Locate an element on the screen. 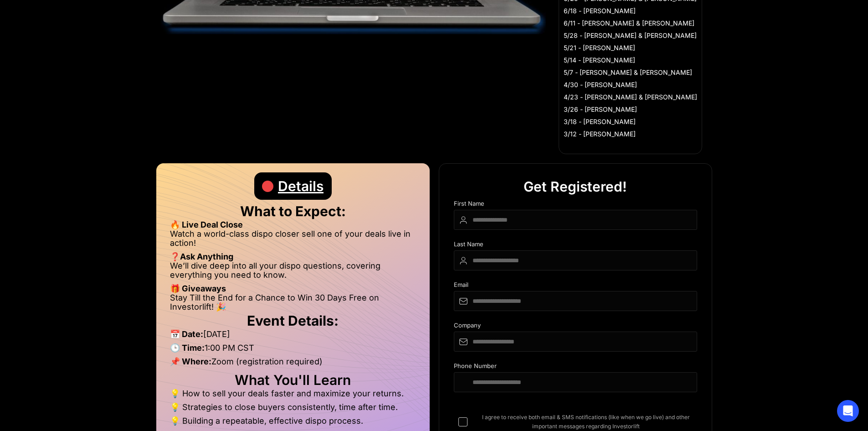  strong: Event Details: is located at coordinates (292, 320).